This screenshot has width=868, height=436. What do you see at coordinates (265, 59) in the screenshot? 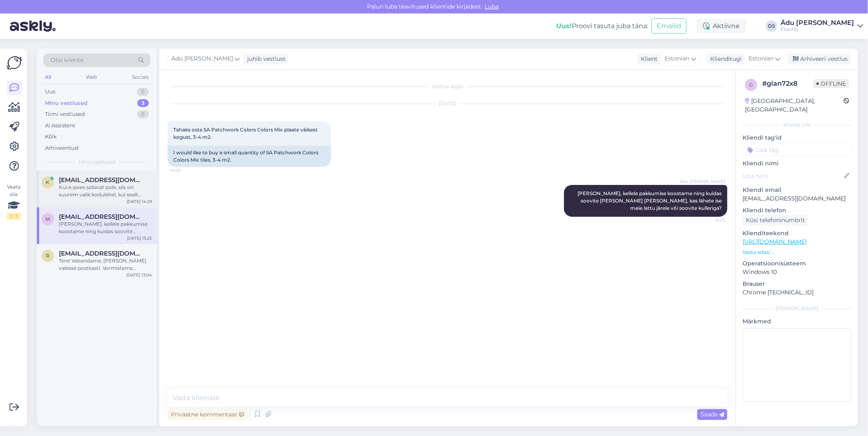
I see `div: juhib vestlust` at bounding box center [265, 59].